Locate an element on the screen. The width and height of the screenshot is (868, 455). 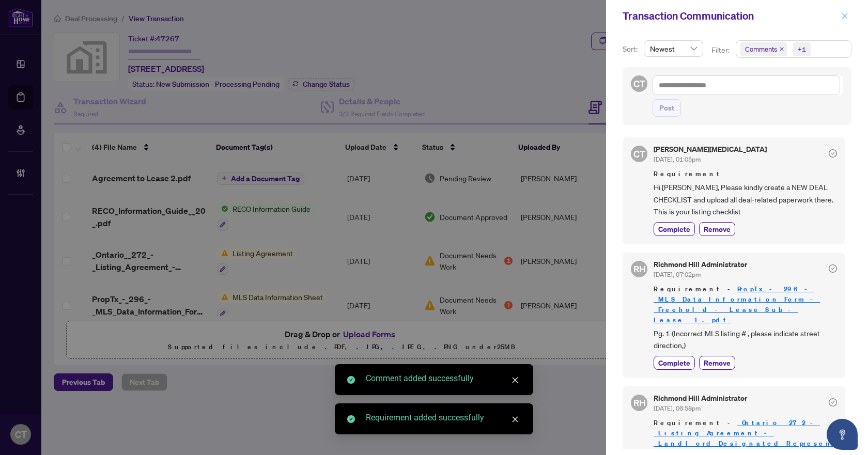
div: +1 is located at coordinates (802, 49).